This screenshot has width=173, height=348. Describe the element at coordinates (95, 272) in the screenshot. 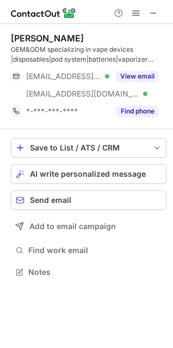

I see `span: Notes` at that location.